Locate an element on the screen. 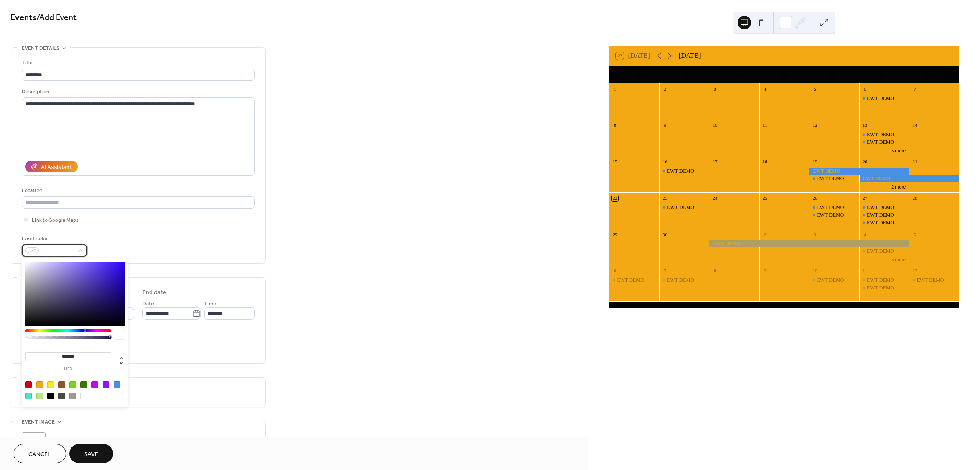 The width and height of the screenshot is (980, 470). div: 21 is located at coordinates (915, 162).